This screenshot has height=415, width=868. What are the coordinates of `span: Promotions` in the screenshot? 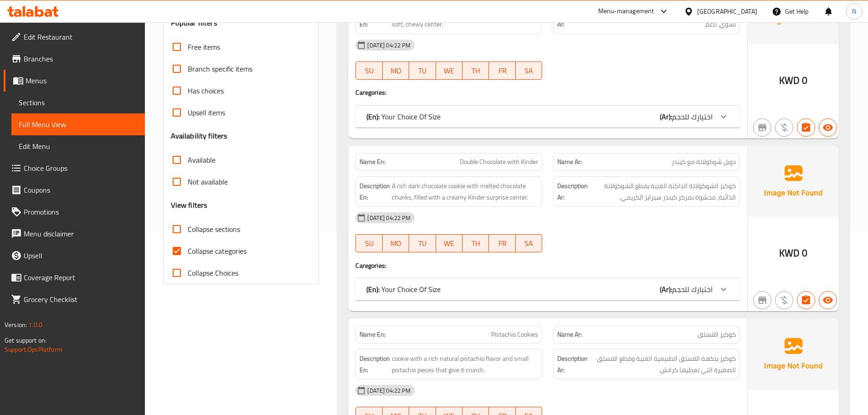 It's located at (81, 212).